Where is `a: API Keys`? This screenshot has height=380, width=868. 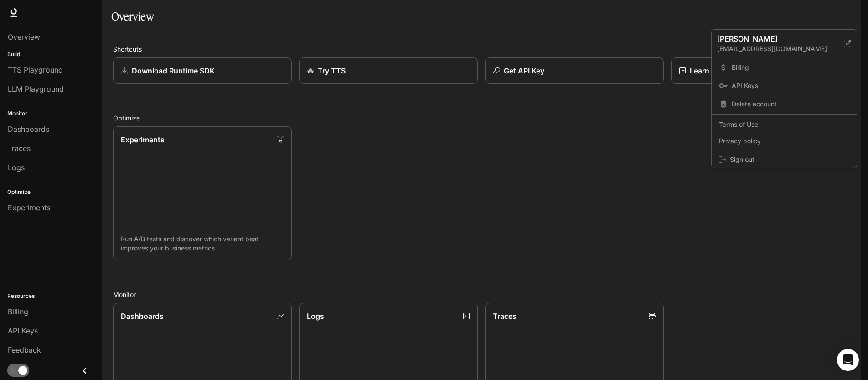 a: API Keys is located at coordinates (784, 86).